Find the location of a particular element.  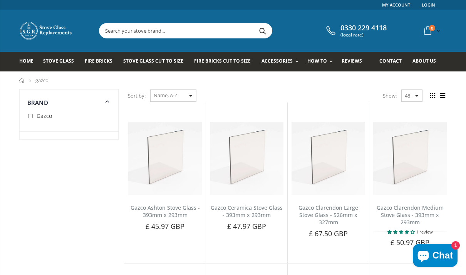

span: Fire Bricks is located at coordinates (98, 61).